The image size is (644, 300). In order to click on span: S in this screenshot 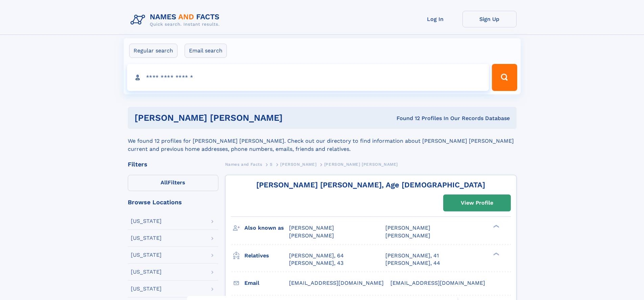, I will do `click(271, 164)`.